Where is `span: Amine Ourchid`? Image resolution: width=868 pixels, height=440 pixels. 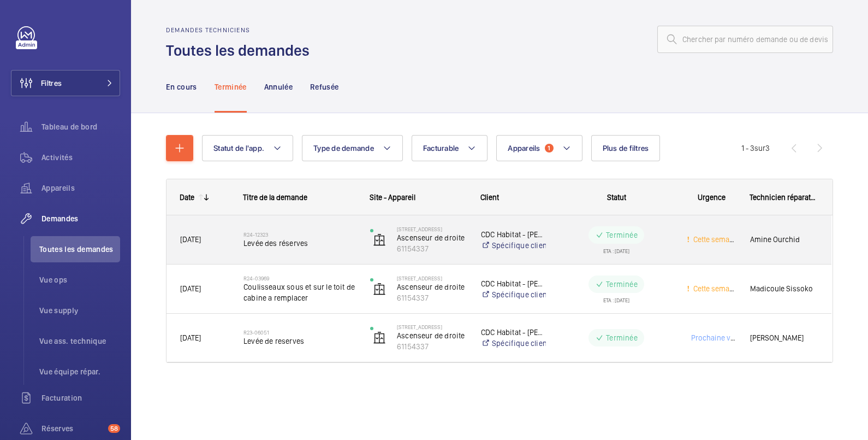 span: Amine Ourchid is located at coordinates (784, 239).